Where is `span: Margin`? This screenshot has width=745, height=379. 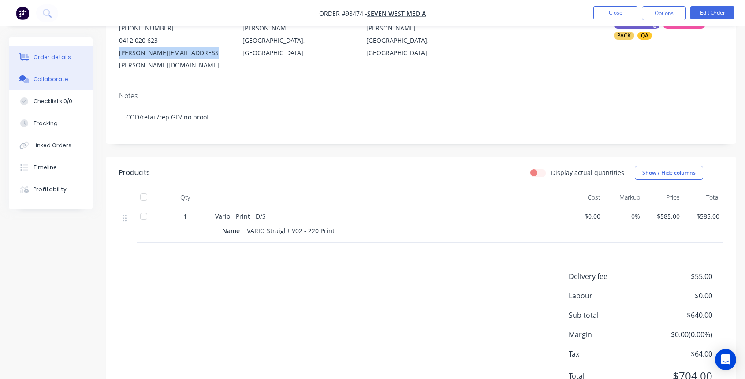
span: Margin is located at coordinates (608, 335).